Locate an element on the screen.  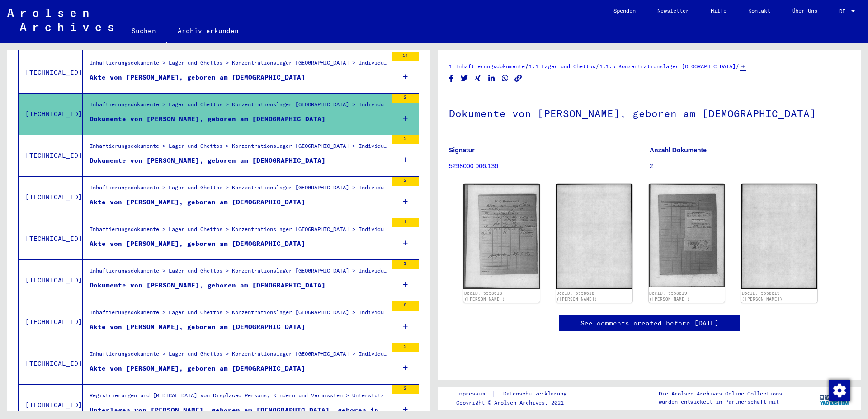
button: Share on Facebook is located at coordinates (451, 78).